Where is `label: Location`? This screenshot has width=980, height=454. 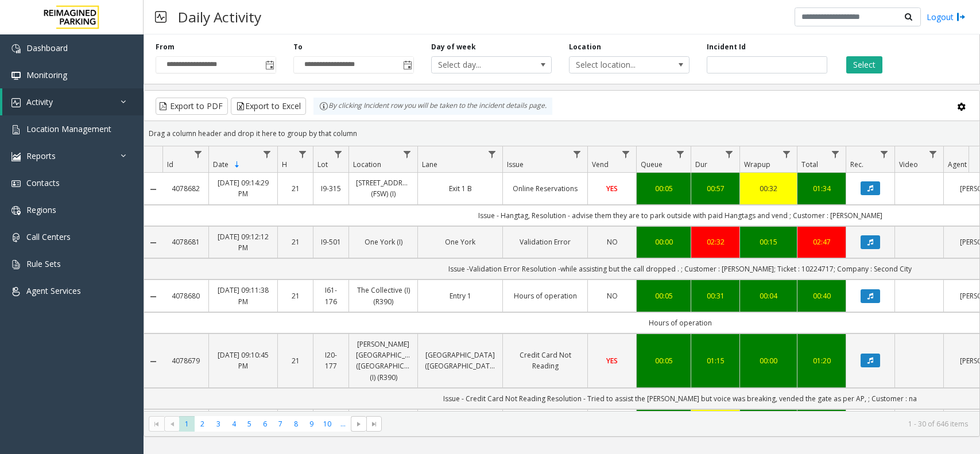
label: Location is located at coordinates (585, 47).